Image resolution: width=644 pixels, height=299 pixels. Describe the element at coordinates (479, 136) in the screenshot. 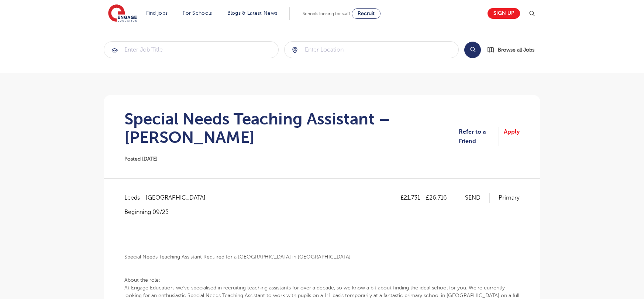

I see `a: Refer to a Friend` at that location.